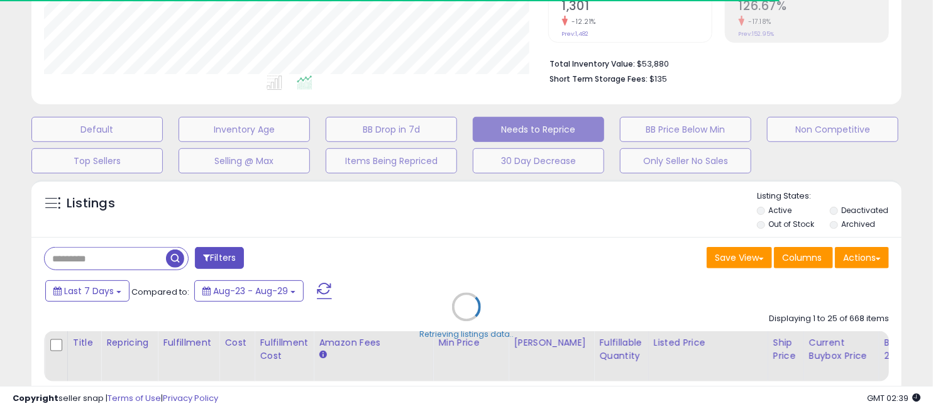 This screenshot has width=933, height=411. What do you see at coordinates (756, 34) in the screenshot?
I see `small: Prev: 152.95%` at bounding box center [756, 34].